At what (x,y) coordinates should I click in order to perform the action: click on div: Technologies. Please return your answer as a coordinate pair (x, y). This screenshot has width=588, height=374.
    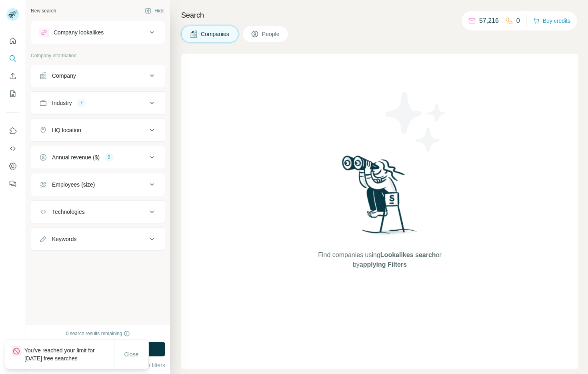
    Looking at the image, I should click on (68, 212).